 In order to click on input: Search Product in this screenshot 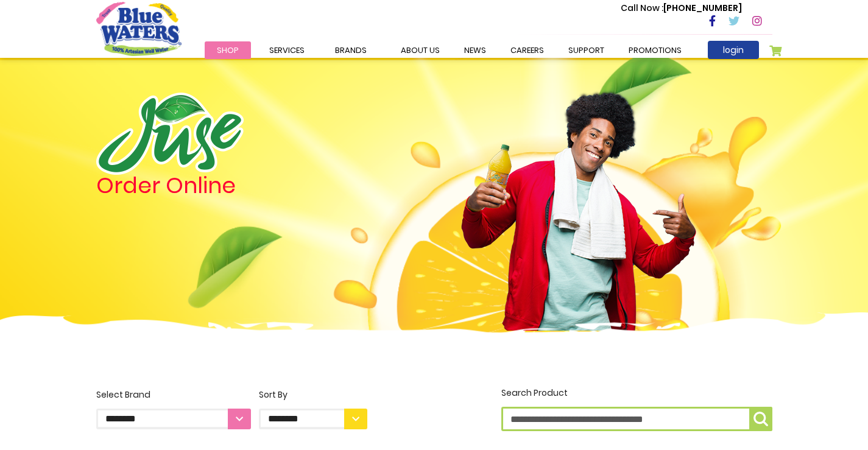, I will do `click(637, 419)`.